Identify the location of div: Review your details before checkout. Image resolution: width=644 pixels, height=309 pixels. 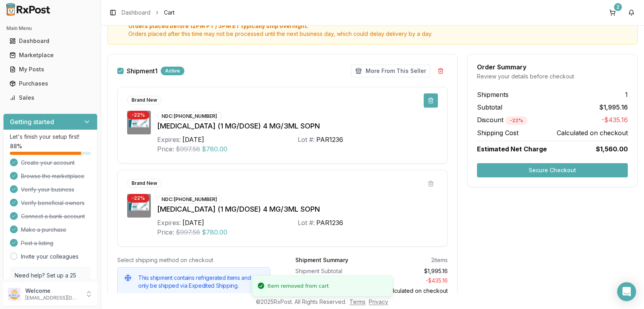
(552, 77).